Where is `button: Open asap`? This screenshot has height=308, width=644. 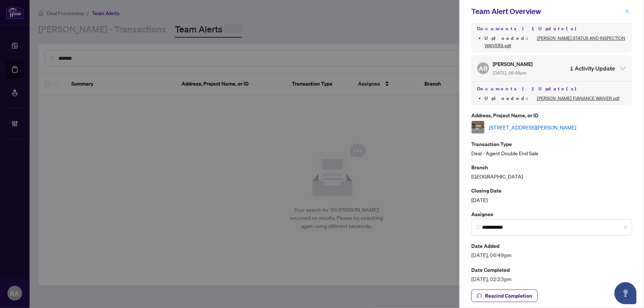 button: Open asap is located at coordinates (625, 294).